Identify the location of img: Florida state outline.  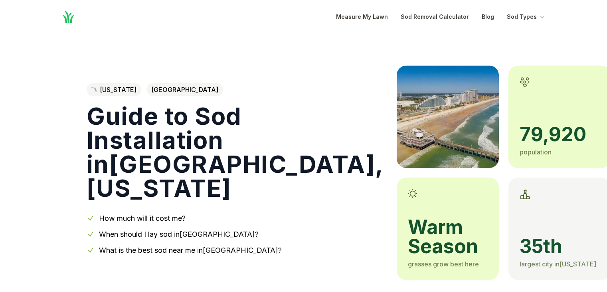
(94, 89).